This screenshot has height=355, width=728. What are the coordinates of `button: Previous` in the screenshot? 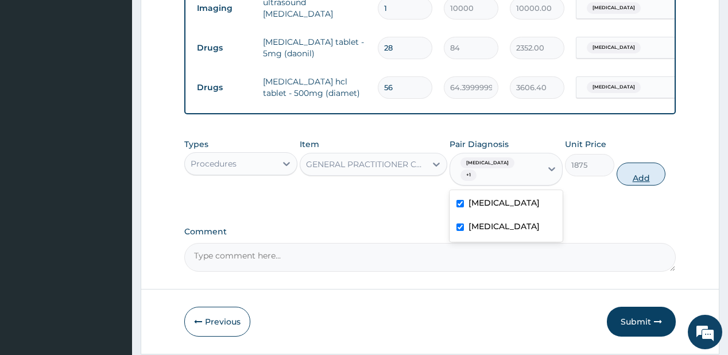 It's located at (217, 321).